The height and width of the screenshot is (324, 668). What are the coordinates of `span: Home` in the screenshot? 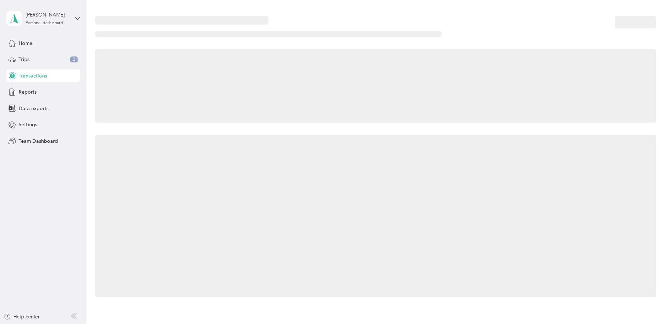 It's located at (25, 43).